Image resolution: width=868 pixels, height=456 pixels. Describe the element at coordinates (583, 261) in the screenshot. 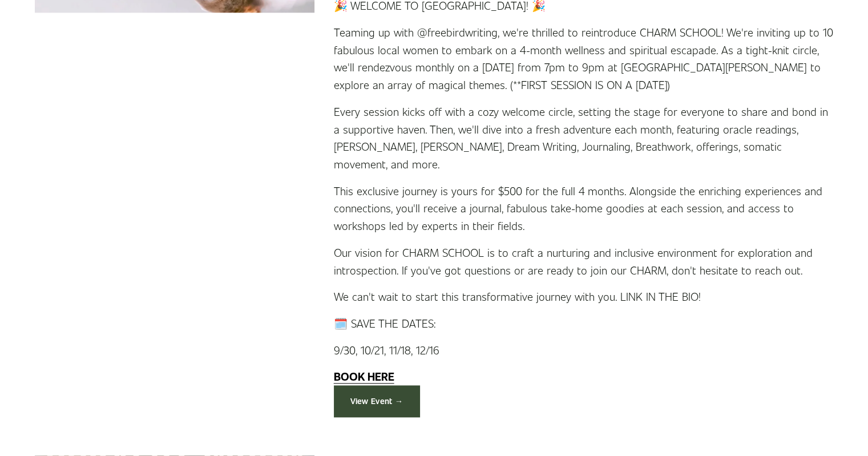

I see `p: Our vision for CHARM SCHOOL is to craft a nurturing and inclusive environment for exploration and...` at that location.